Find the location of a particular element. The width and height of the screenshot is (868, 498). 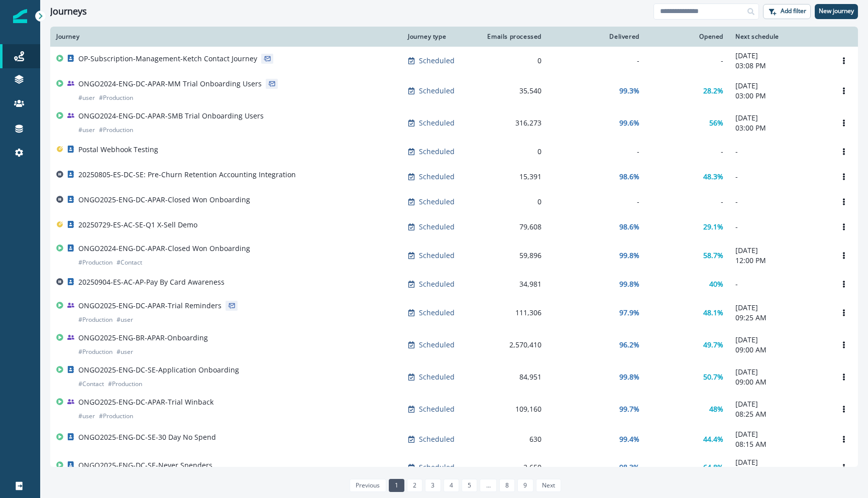

div: 111,306 is located at coordinates (513, 313).